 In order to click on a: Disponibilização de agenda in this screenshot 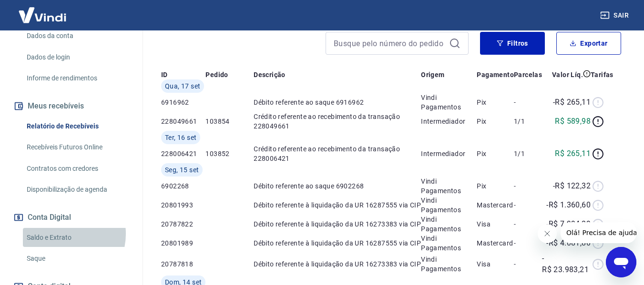, I will do `click(77, 190)`.